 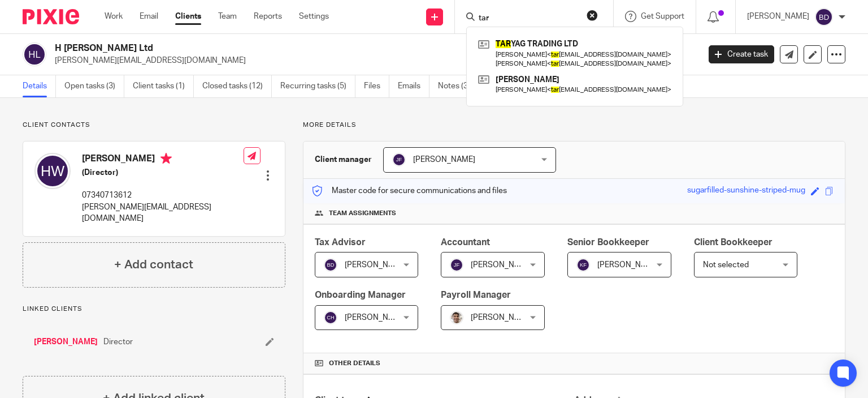 I want to click on div: sugarfilled-sunshine-striped-mug, so click(x=746, y=190).